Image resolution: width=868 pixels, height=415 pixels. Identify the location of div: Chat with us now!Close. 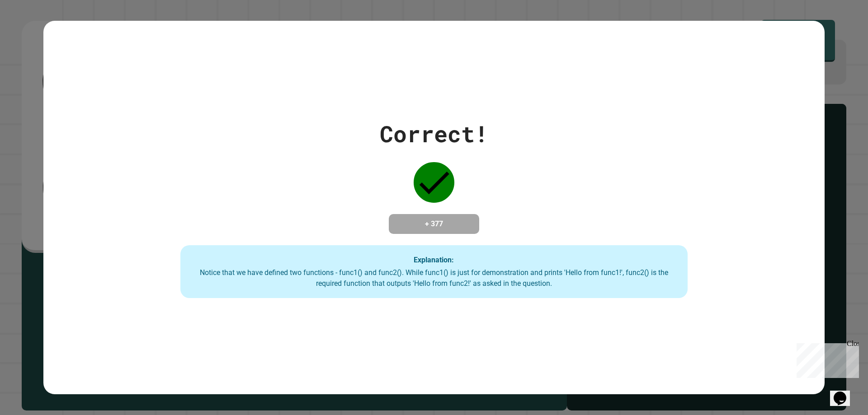
(33, 30).